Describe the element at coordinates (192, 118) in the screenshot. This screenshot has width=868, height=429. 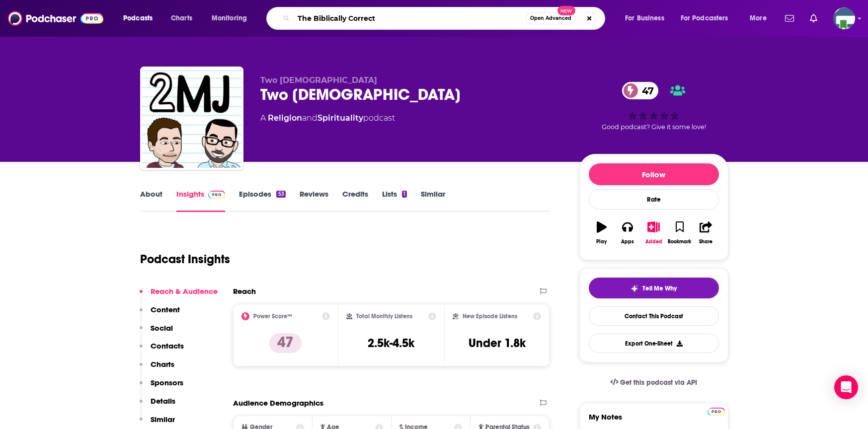
I see `img: Two Messianic Jews` at that location.